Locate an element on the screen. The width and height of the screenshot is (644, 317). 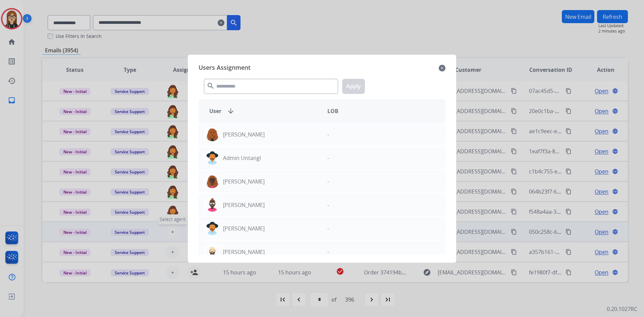
span: Users Assignment is located at coordinates (225, 68).